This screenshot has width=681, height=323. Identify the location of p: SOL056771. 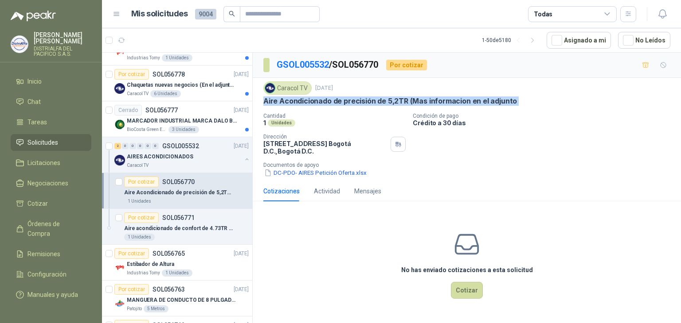
(178, 218).